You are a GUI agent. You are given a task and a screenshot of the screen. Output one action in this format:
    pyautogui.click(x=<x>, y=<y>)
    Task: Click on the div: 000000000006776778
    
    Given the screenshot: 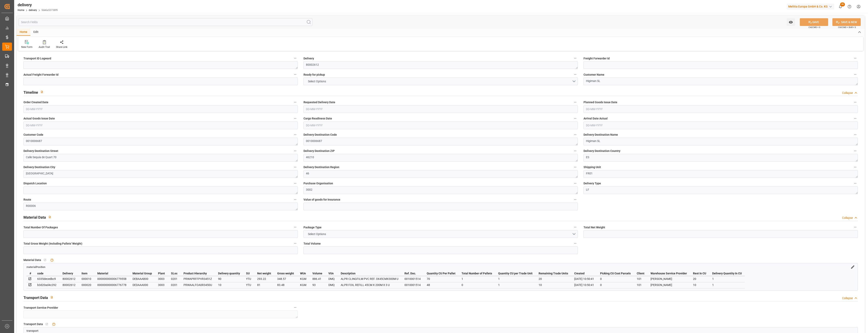 What is the action you would take?
    pyautogui.click(x=112, y=285)
    